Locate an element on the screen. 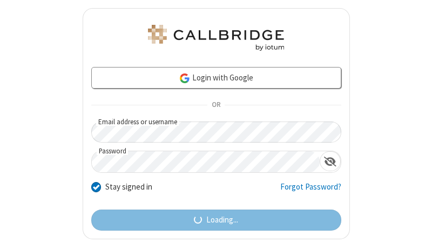 The height and width of the screenshot is (249, 432). img: Astra is located at coordinates (216, 38).